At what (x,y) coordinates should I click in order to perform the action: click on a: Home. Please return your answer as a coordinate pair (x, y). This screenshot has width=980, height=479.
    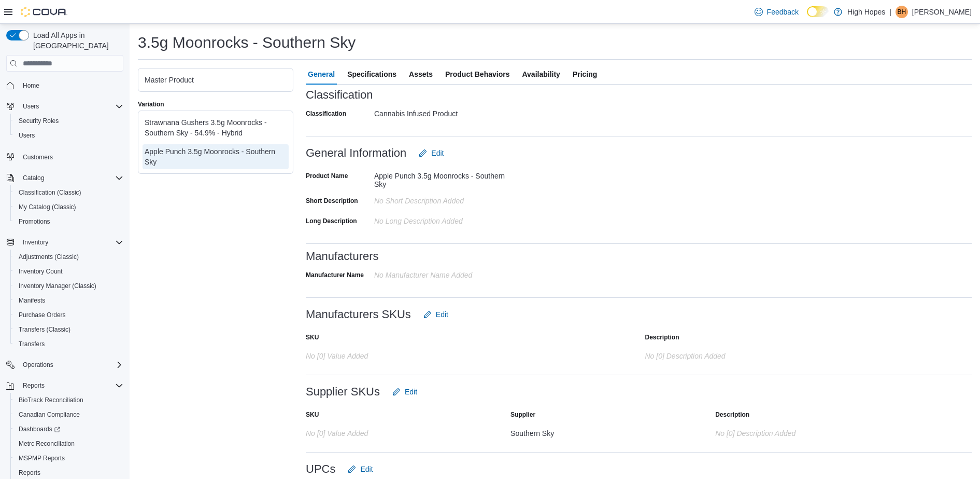
    Looking at the image, I should click on (31, 86).